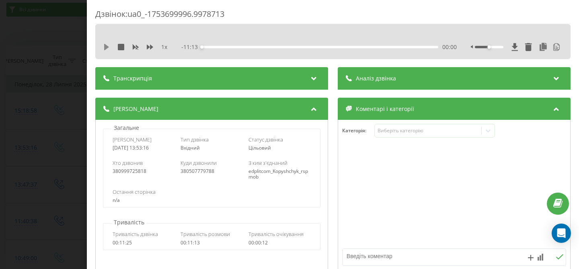  I want to click on span: Куди дзвонили, so click(199, 163).